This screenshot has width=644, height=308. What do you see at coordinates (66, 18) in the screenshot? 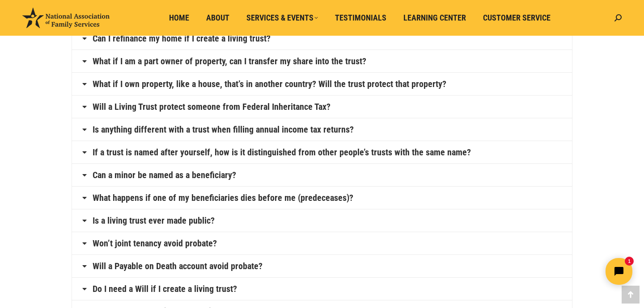
I see `img: National Association of Family Services` at bounding box center [66, 18].